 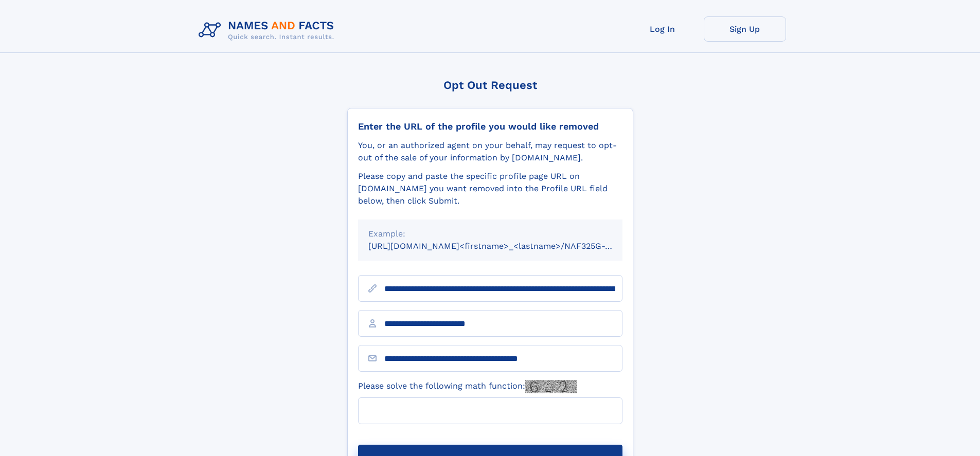 What do you see at coordinates (745, 29) in the screenshot?
I see `a: Sign Up` at bounding box center [745, 29].